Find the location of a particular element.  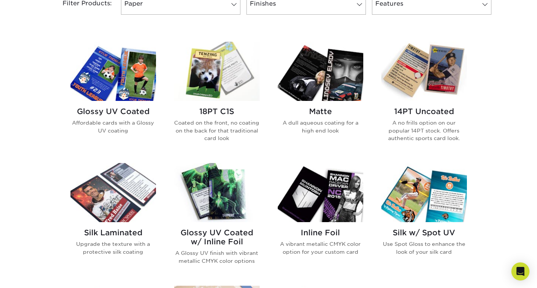

a: Silk Laminated Trading Cards Silk Laminated Upgrade the texture with a protective silk coating is located at coordinates (113, 220).